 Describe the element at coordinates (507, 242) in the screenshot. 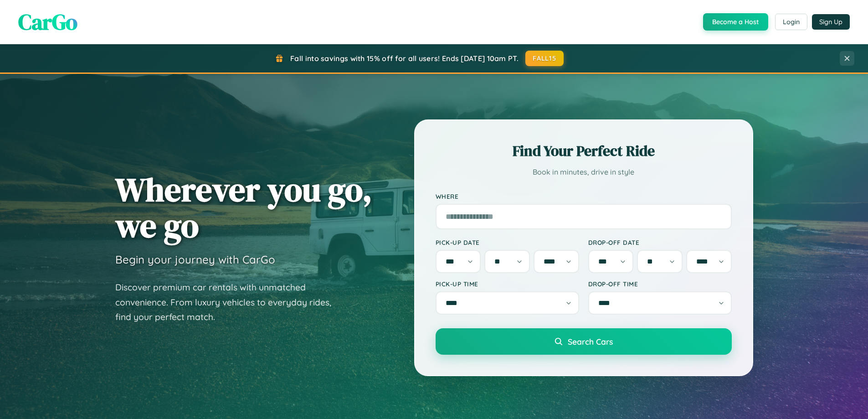

I see `label: Pick-up Date` at that location.